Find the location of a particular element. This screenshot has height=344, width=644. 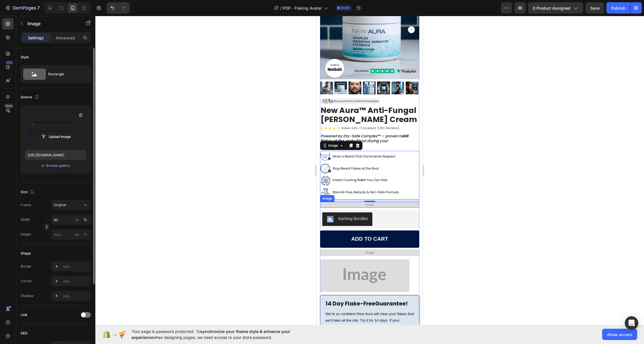

div: Shape is located at coordinates (26, 253).